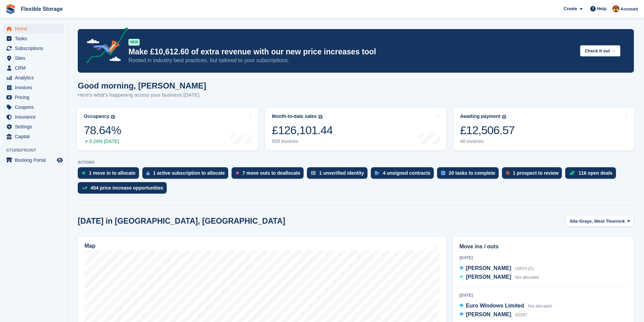 This screenshot has width=644, height=322. I want to click on img: David Jones, so click(616, 9).